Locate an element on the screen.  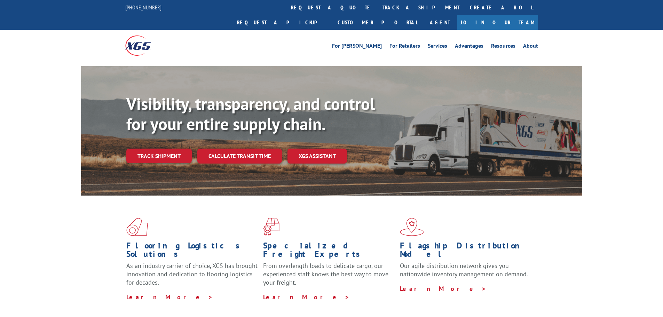
h1: Flagship Distribution Model is located at coordinates (466, 252).